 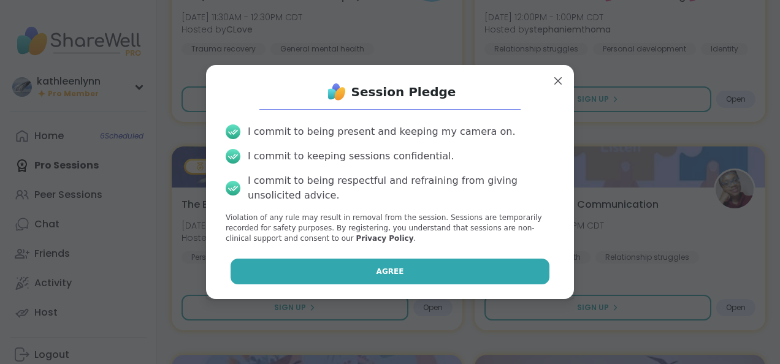 What do you see at coordinates (401, 188) in the screenshot?
I see `div: I commit to being respectful and refraining from giving unsolicited advice.` at bounding box center [401, 188].